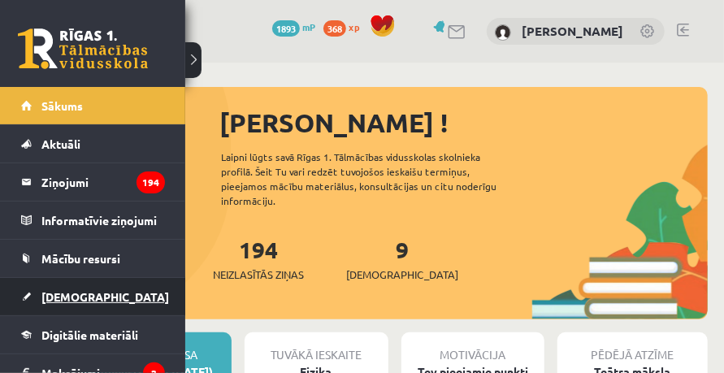  What do you see at coordinates (61, 144) in the screenshot?
I see `span: Aktuāli` at bounding box center [61, 144].